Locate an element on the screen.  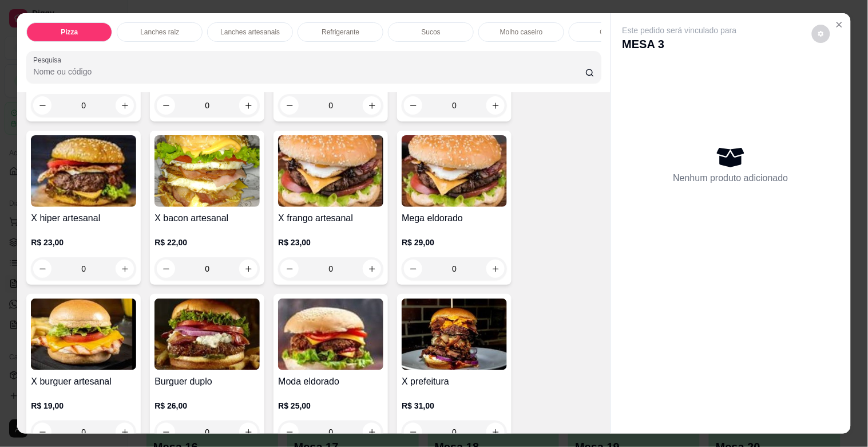
h4: X prefeitura is located at coordinates (454, 381).